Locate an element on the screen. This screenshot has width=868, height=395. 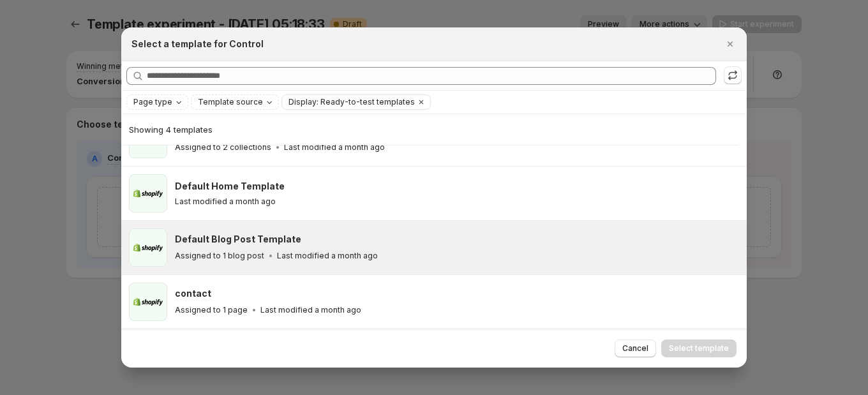
span: Showing 4 templates is located at coordinates (170, 130).